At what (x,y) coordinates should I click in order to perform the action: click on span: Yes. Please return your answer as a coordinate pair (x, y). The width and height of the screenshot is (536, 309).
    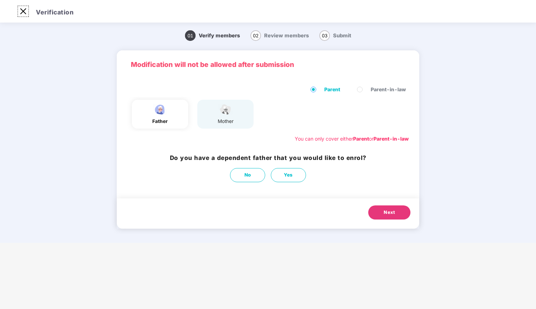
    Looking at the image, I should click on (289, 175).